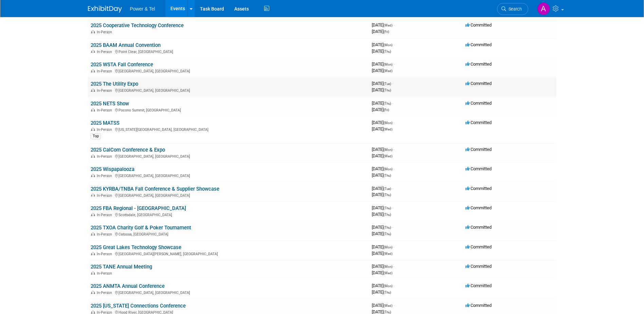  I want to click on span: (Fri), so click(386, 31).